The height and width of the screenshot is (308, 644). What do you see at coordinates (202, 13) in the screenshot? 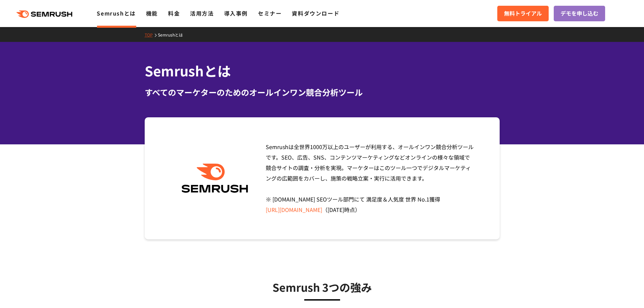
I see `a: 活用方法` at bounding box center [202, 13].